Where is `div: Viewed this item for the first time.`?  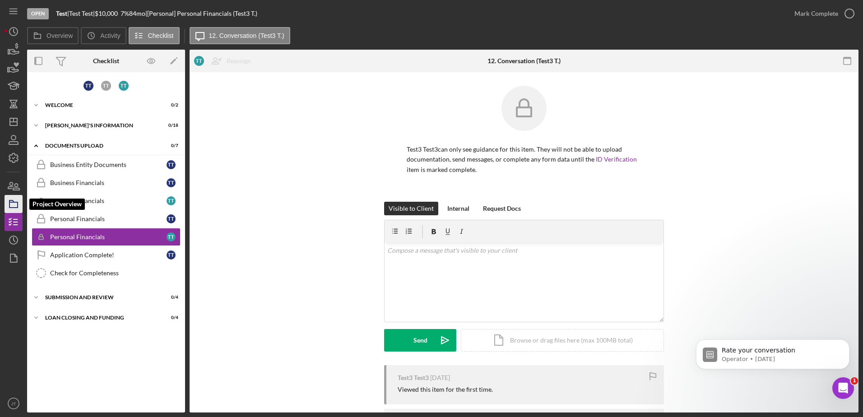 div: Viewed this item for the first time. is located at coordinates (445, 390).